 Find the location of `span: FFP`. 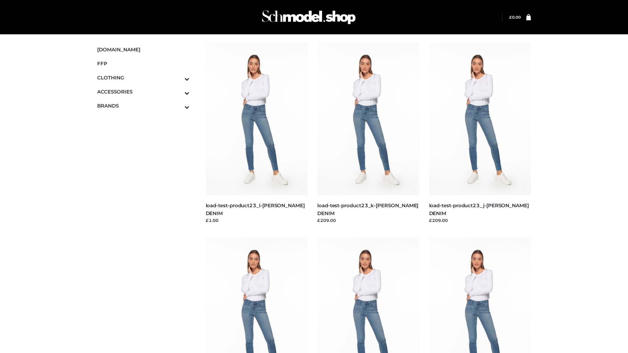

span: FFP is located at coordinates (143, 63).